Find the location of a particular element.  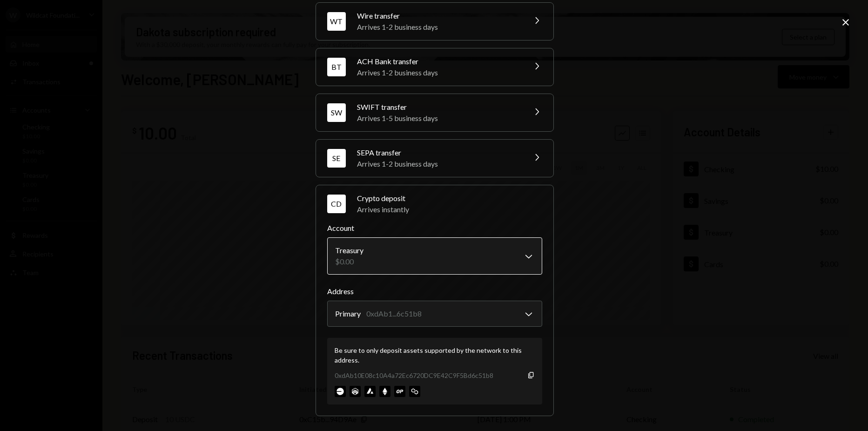

button: BTACH Bank transferArrives 1-2 business days is located at coordinates (435, 67).